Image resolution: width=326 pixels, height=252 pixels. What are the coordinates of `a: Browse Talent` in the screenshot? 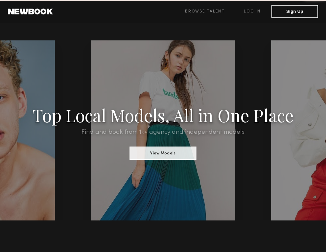 It's located at (205, 11).